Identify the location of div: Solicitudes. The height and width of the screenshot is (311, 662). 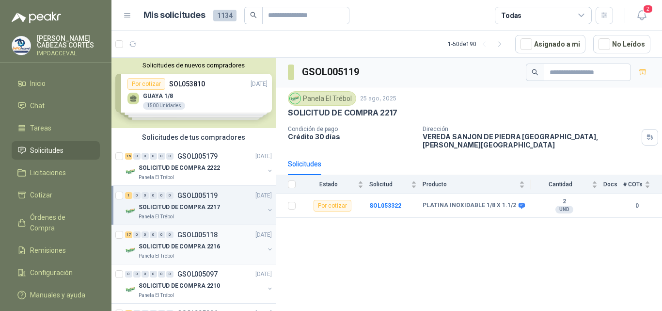
(304, 164).